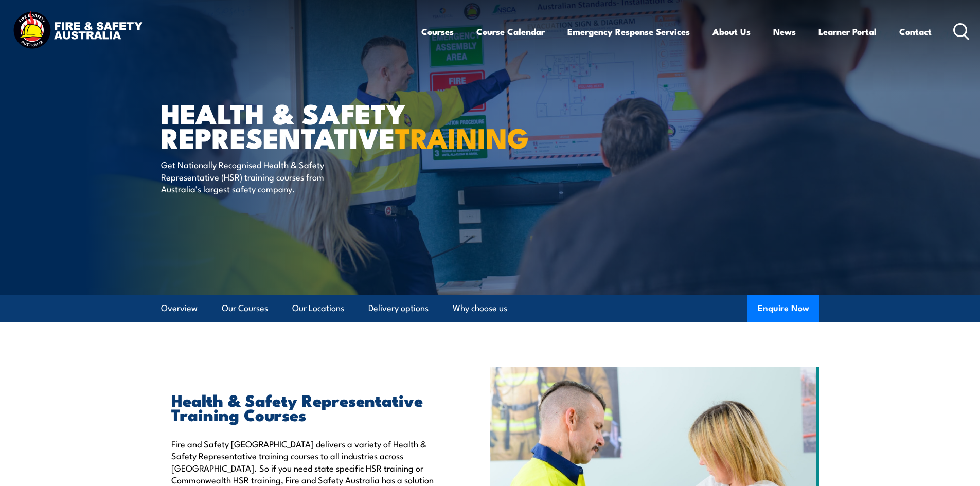 The width and height of the screenshot is (980, 486). Describe the element at coordinates (629, 32) in the screenshot. I see `a: Emergency Response Services` at that location.